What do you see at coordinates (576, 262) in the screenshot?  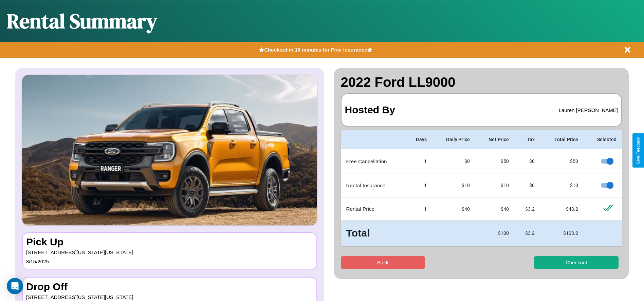 I see `button: Checkout` at bounding box center [576, 262].